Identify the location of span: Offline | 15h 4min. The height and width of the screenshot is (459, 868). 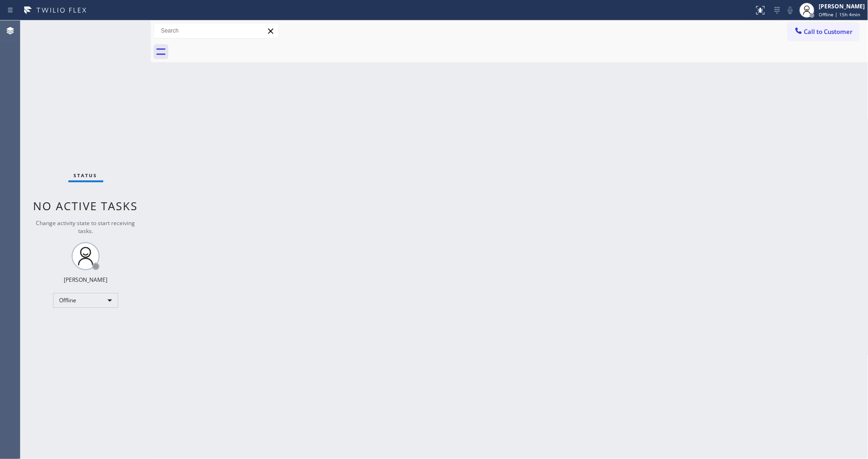
(839, 15).